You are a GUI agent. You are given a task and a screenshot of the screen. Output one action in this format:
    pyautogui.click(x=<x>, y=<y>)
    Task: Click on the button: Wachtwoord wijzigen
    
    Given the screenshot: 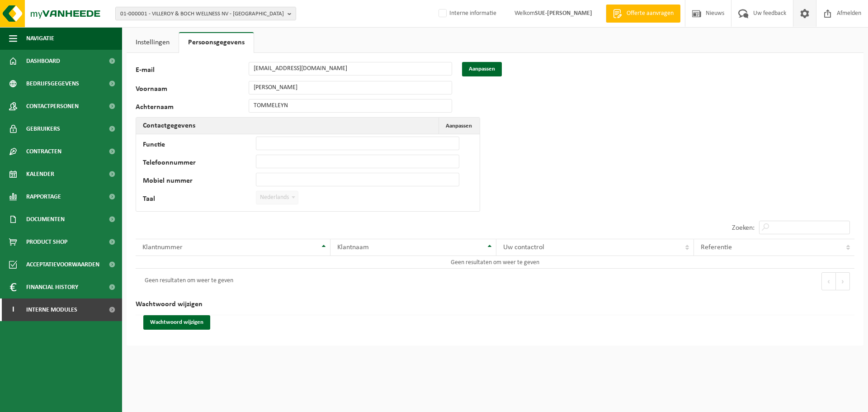 What is the action you would take?
    pyautogui.click(x=177, y=323)
    